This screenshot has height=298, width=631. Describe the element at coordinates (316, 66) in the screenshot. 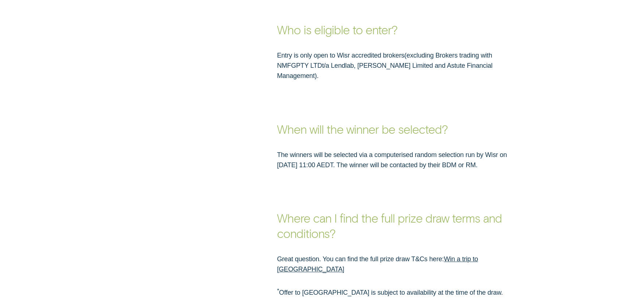

I see `span: LTD` at that location.